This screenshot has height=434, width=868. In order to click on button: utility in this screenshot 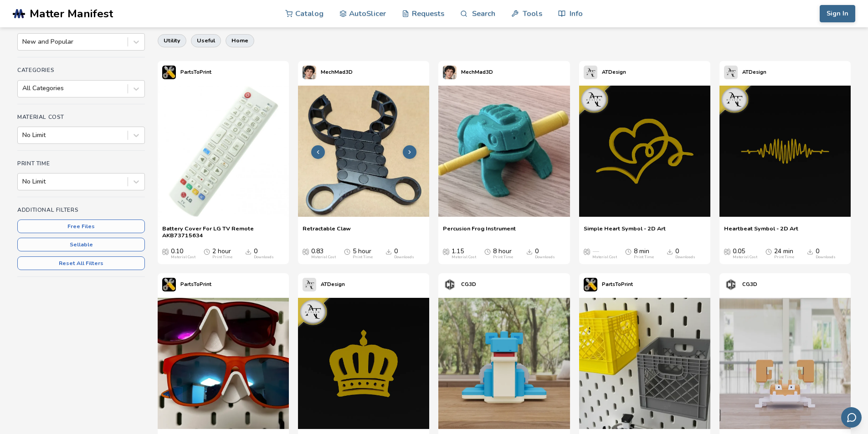, I will do `click(172, 40)`.